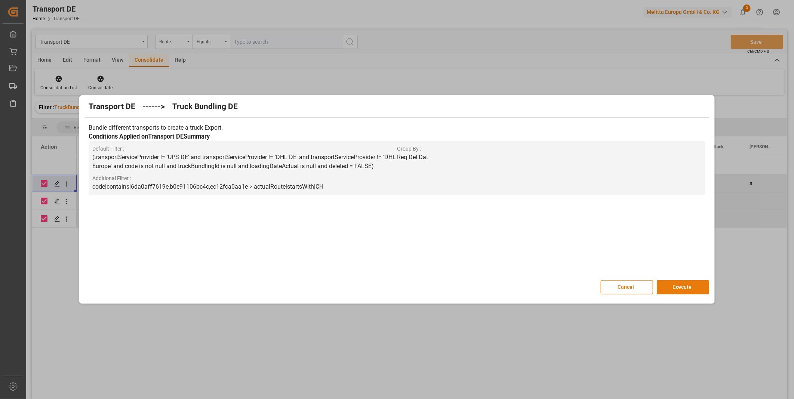  Describe the element at coordinates (397, 137) in the screenshot. I see `h3: Conditions Applied on Transport DE Summary` at that location.